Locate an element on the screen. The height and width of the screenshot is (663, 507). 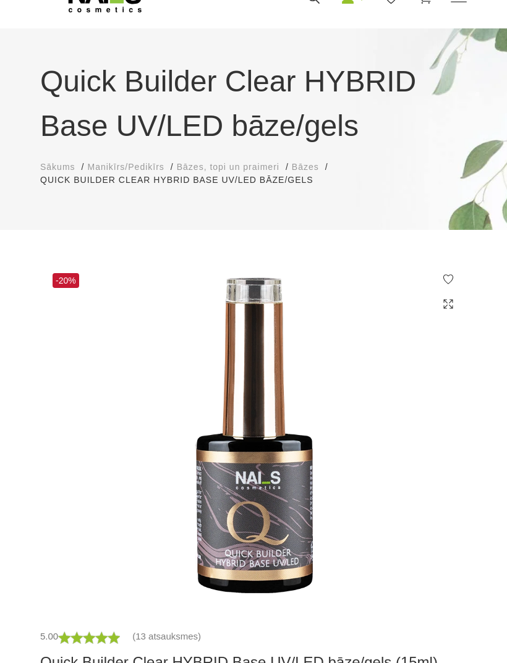
h1: Quick Builder Clear HYBRID Base UV/LED bāze/gels is located at coordinates (253, 104).